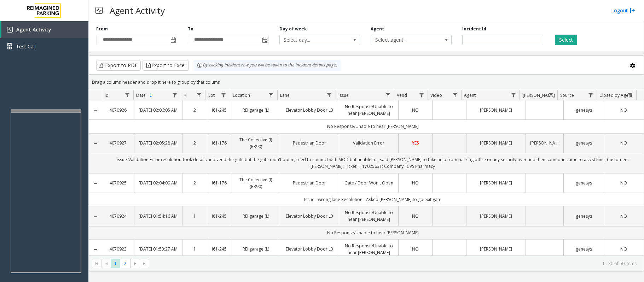  I want to click on a: Closed by Agent Filter Menu, so click(630, 95).